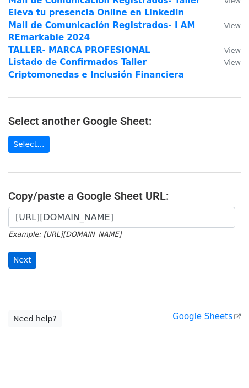 This screenshot has height=388, width=249. Describe the element at coordinates (124, 121) in the screenshot. I see `h4: Select another Google Sheet:` at that location.